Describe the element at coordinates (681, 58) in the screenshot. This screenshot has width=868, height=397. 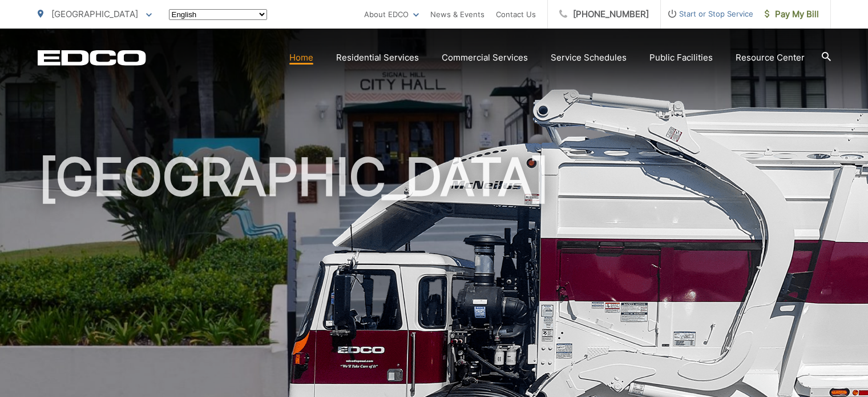
I see `a: Public Facilities` at that location.